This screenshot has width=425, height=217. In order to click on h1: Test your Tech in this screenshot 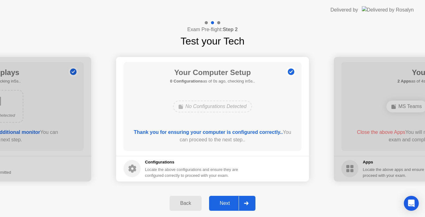, I will do `click(213, 41)`.